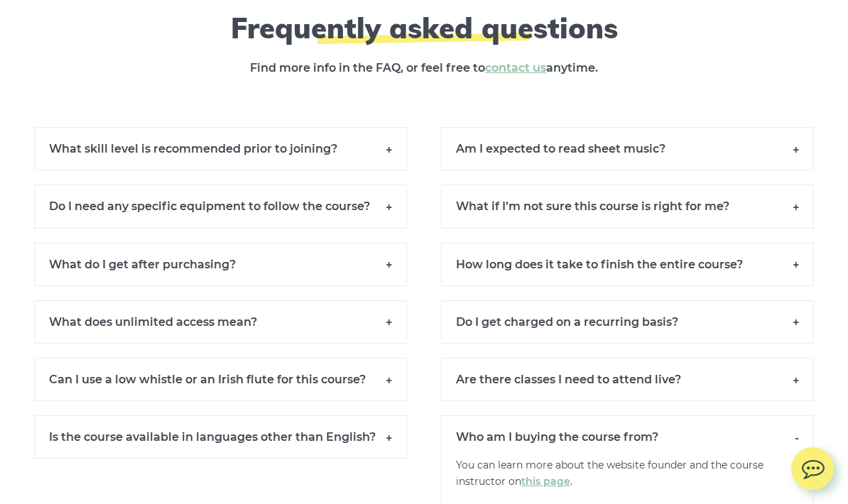 The width and height of the screenshot is (848, 504). What do you see at coordinates (220, 264) in the screenshot?
I see `h6: What do I get after purchasing?` at bounding box center [220, 264].